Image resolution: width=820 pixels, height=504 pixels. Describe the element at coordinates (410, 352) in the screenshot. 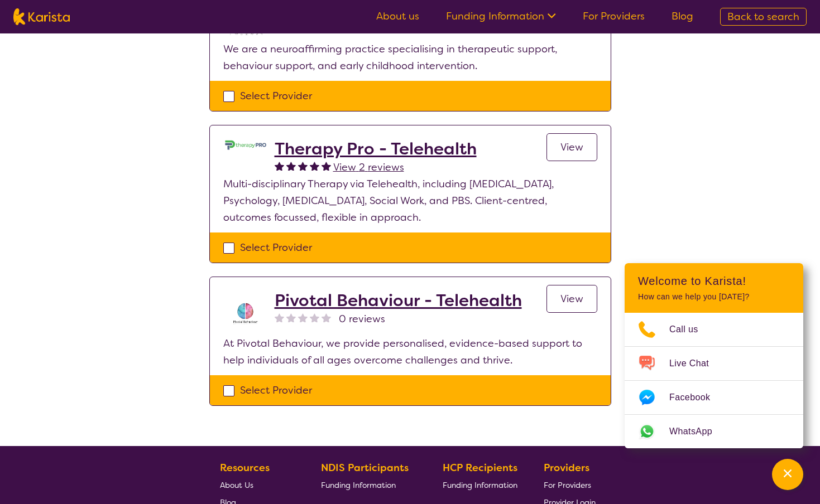

I see `p: At Pivotal Behaviour, we provide personalised, evidence-based support to help individuals of all ...` at that location.